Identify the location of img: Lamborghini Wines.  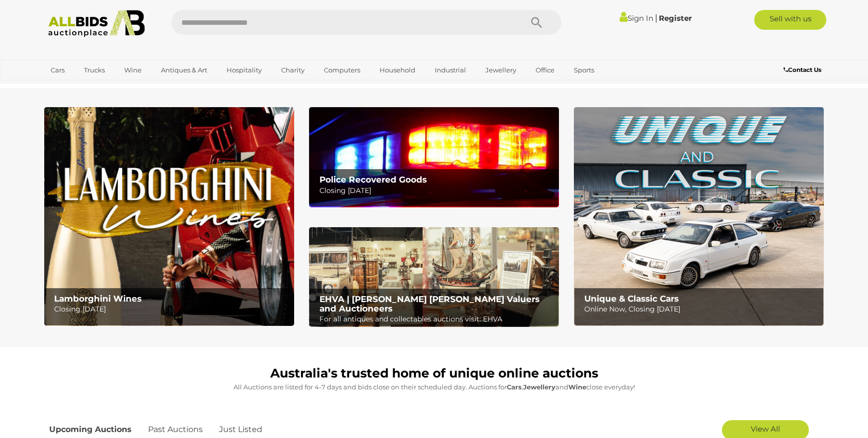
(169, 216).